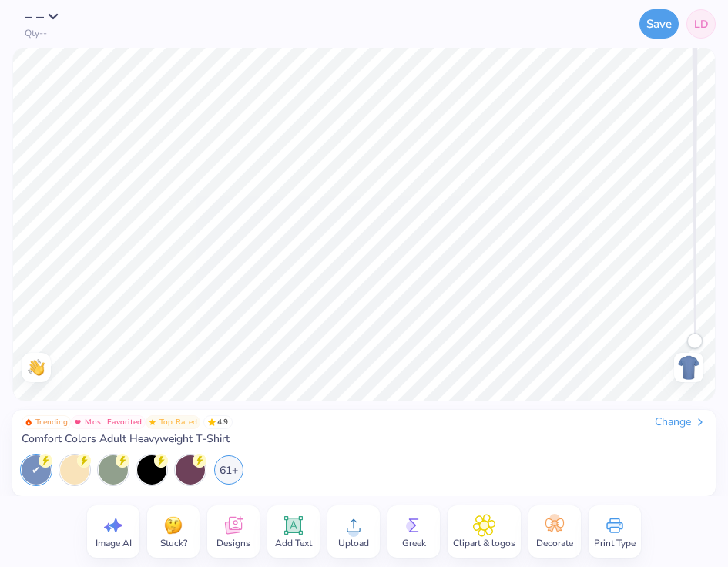  I want to click on div: 61+, so click(229, 470).